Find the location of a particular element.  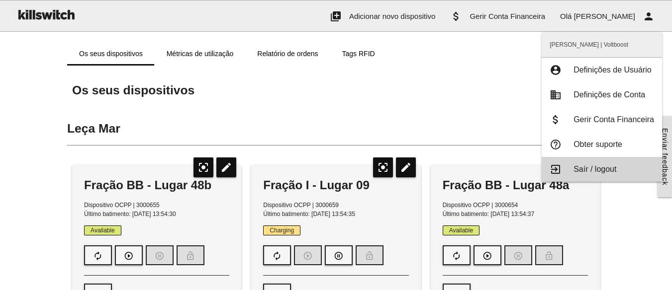

span: Saír / logout is located at coordinates (595, 169).